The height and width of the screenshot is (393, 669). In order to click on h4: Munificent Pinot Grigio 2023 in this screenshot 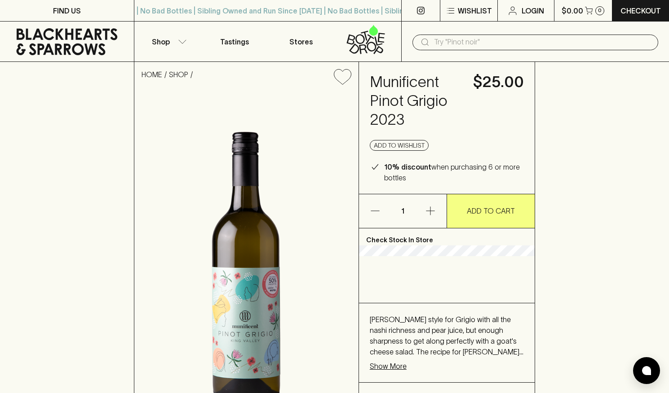, I will do `click(416, 101)`.